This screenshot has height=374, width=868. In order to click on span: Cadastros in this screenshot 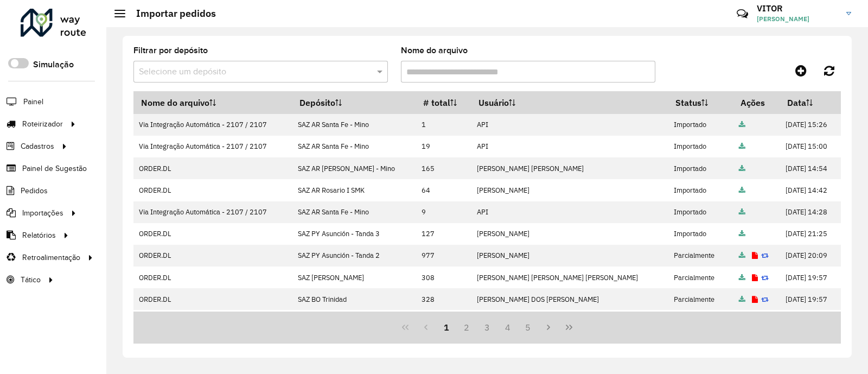, I will do `click(37, 146)`.